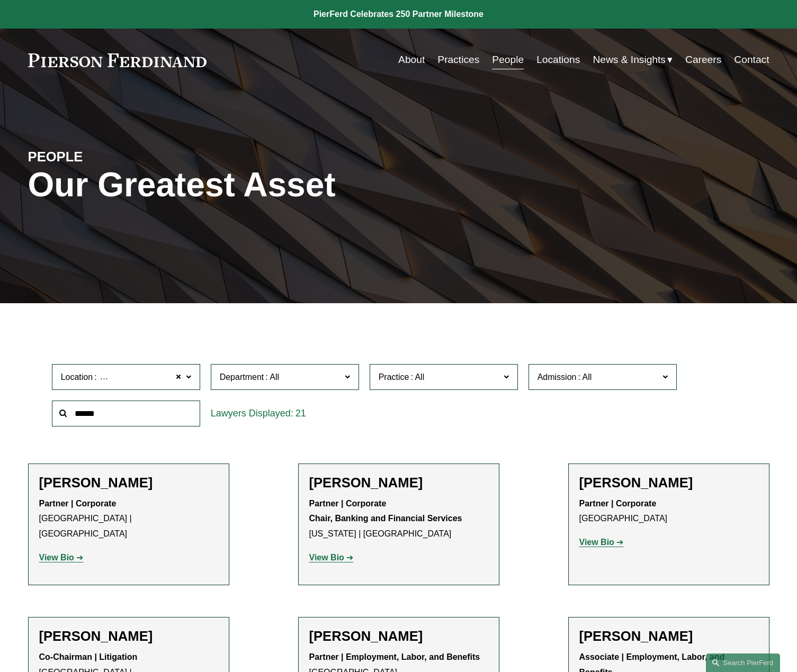 Image resolution: width=797 pixels, height=672 pixels. I want to click on h1: Our Greatest Asset, so click(275, 185).